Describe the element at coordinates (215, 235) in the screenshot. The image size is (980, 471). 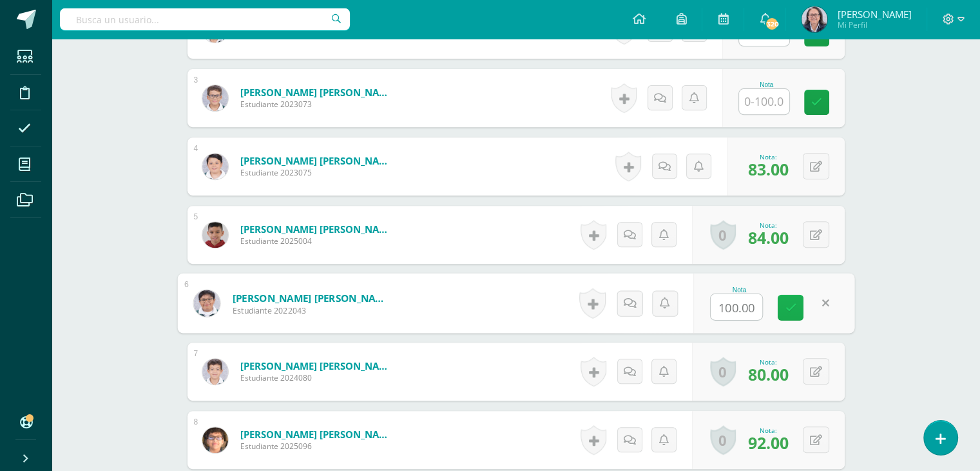
I see `img: edc5e2228526e0ef074d01086b78faf7.png` at that location.